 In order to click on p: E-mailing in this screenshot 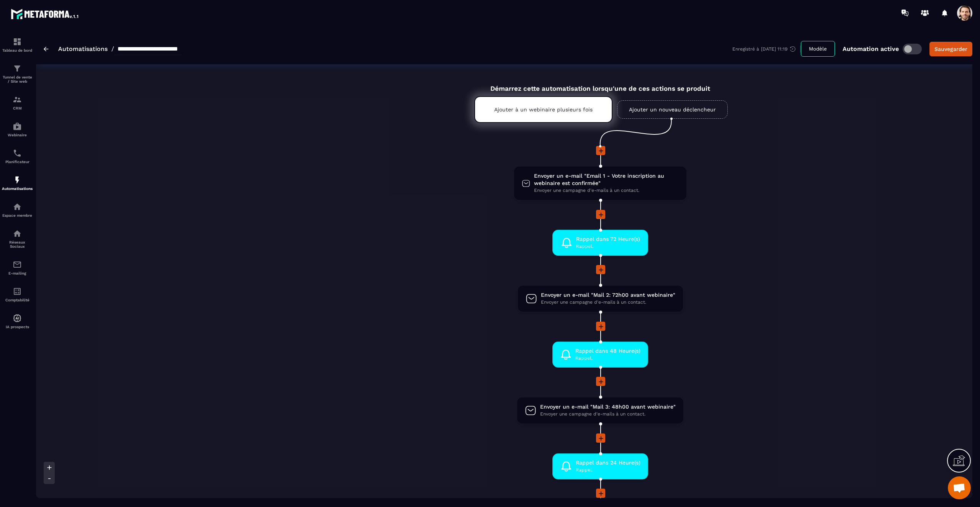, I will do `click(17, 273)`.